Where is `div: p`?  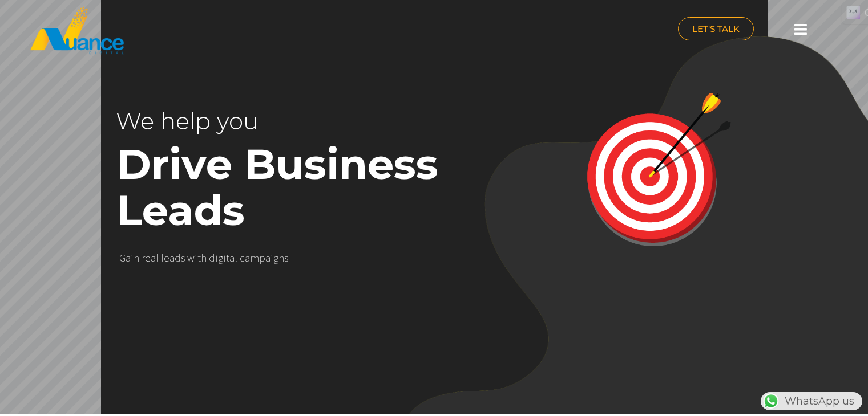
div: p is located at coordinates (262, 258).